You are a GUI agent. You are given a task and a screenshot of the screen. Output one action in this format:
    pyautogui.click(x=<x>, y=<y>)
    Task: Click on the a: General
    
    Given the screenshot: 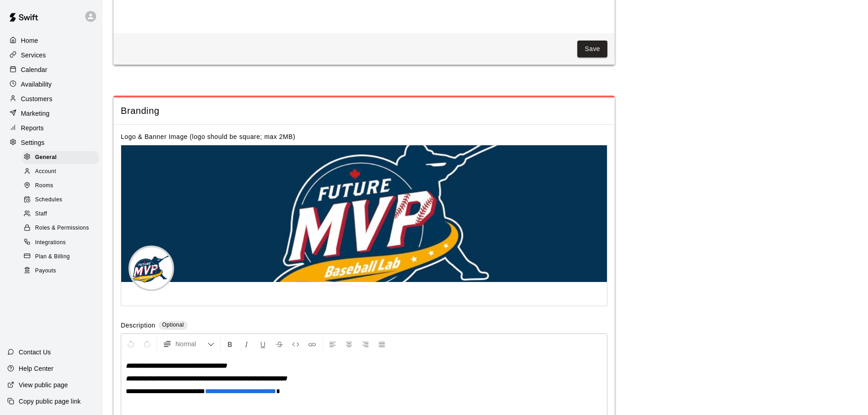 What is the action you would take?
    pyautogui.click(x=62, y=157)
    